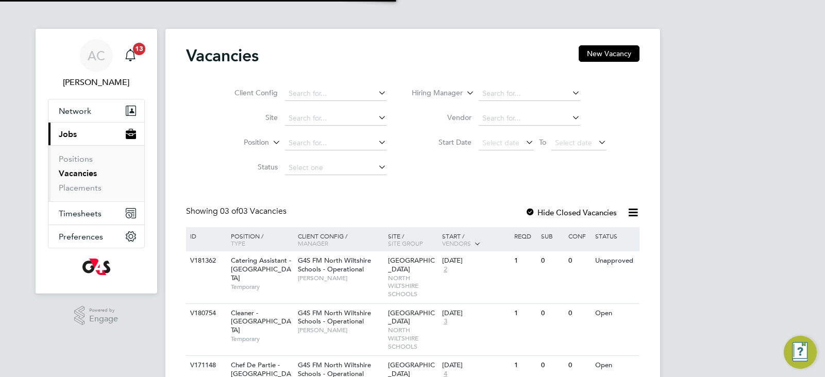 This screenshot has height=377, width=825. What do you see at coordinates (542, 142) in the screenshot?
I see `span: To` at bounding box center [542, 142].